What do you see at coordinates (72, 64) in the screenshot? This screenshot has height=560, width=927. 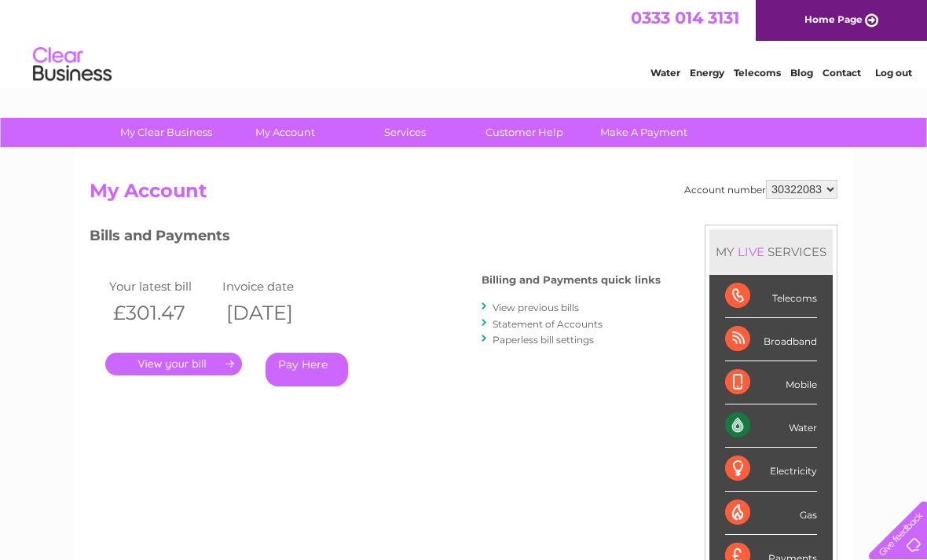 I see `img: logo.png` at bounding box center [72, 64].